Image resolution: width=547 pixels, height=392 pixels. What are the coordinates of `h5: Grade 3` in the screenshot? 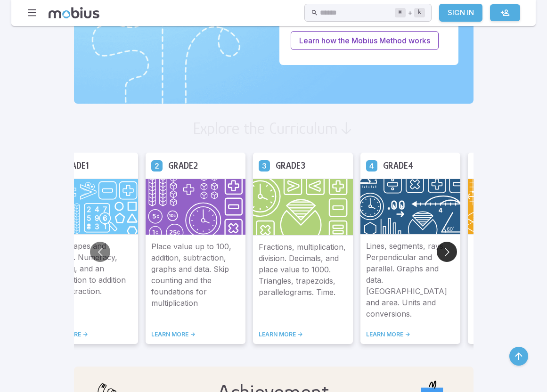 It's located at (290, 166).